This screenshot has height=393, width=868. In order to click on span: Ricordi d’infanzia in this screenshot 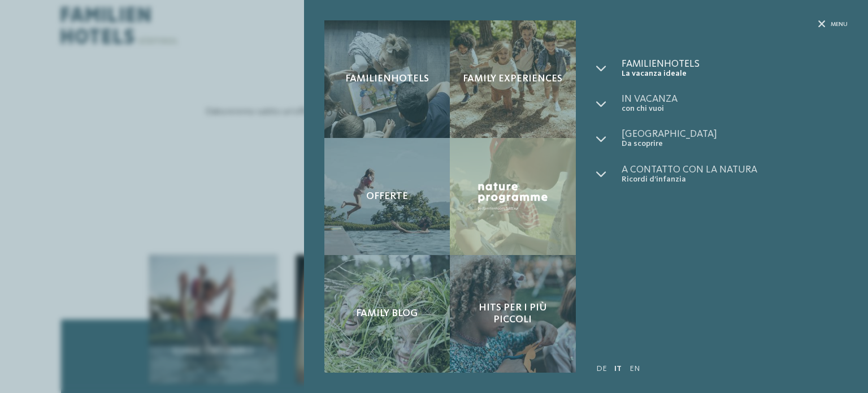, I will do `click(735, 179)`.